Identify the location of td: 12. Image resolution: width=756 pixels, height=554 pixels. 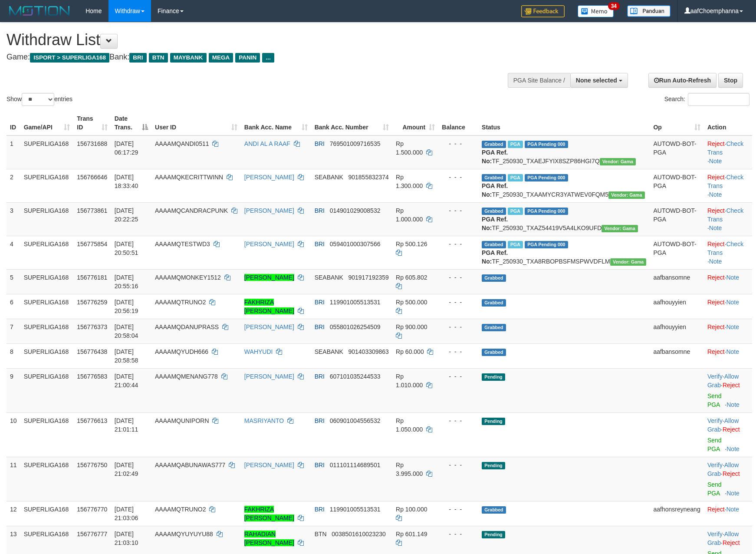
(14, 513).